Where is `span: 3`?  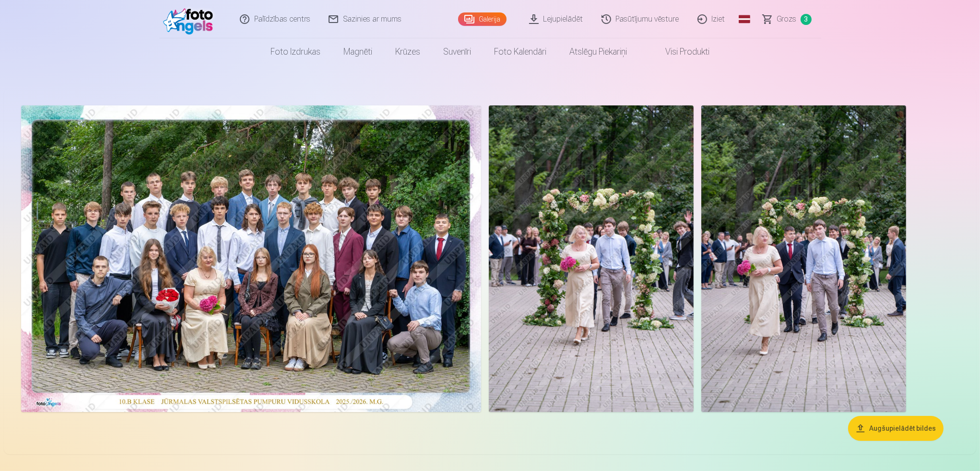
span: 3 is located at coordinates (806, 19).